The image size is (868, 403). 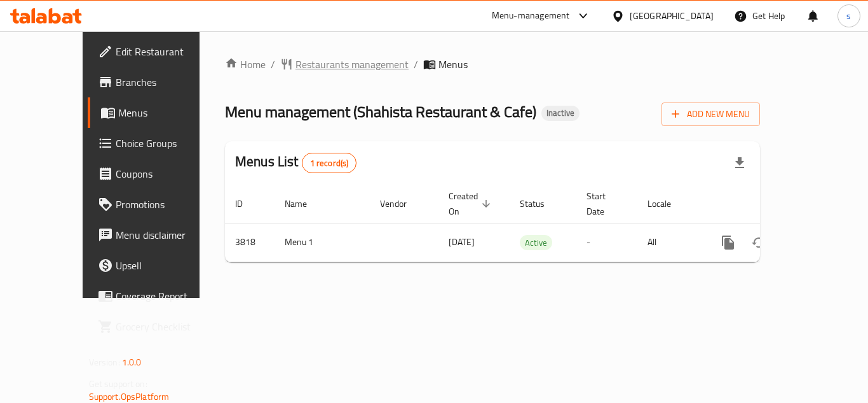 What do you see at coordinates (380, 111) in the screenshot?
I see `span: Menu management ( Shahista Restaurant & Cafe )` at bounding box center [380, 111].